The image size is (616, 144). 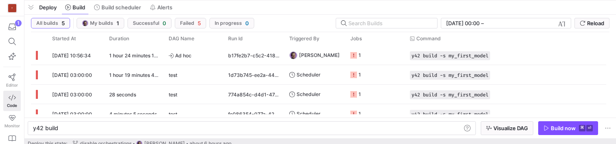 What do you see at coordinates (12, 81) in the screenshot?
I see `a: Editor` at bounding box center [12, 81].